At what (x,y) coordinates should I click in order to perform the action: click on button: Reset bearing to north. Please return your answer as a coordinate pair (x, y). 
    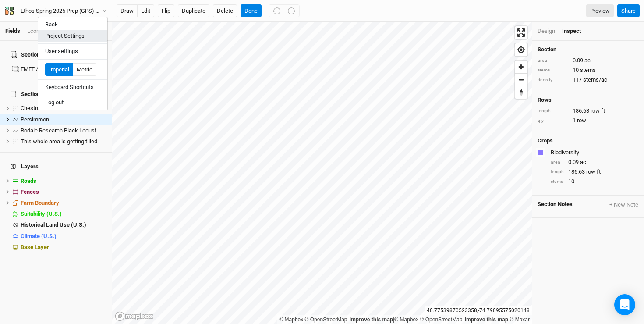
    Looking at the image, I should click on (521, 92).